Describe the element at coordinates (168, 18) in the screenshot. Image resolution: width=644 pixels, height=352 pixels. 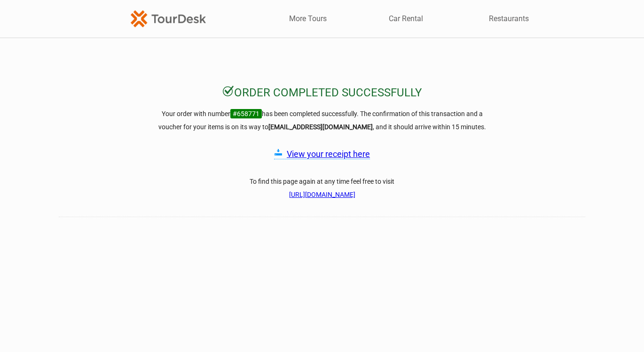
I see `img: TourDesk-logo-td-orange-v1.png` at that location.